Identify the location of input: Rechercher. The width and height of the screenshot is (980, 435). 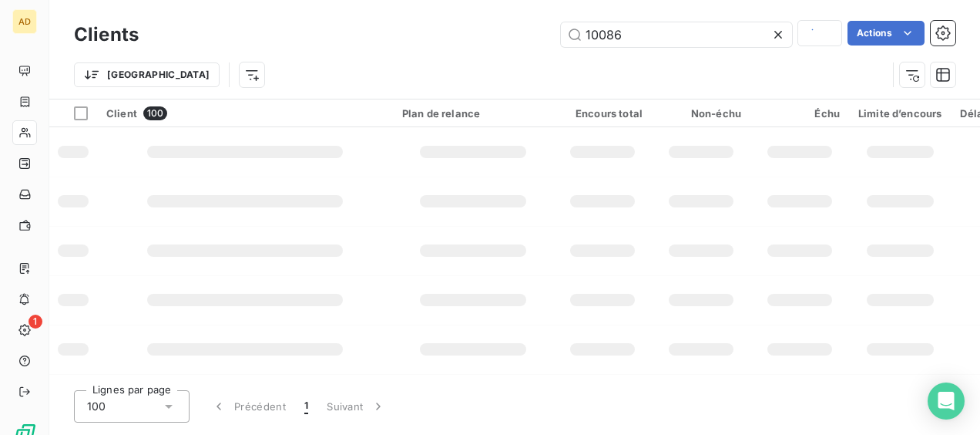
(677, 34).